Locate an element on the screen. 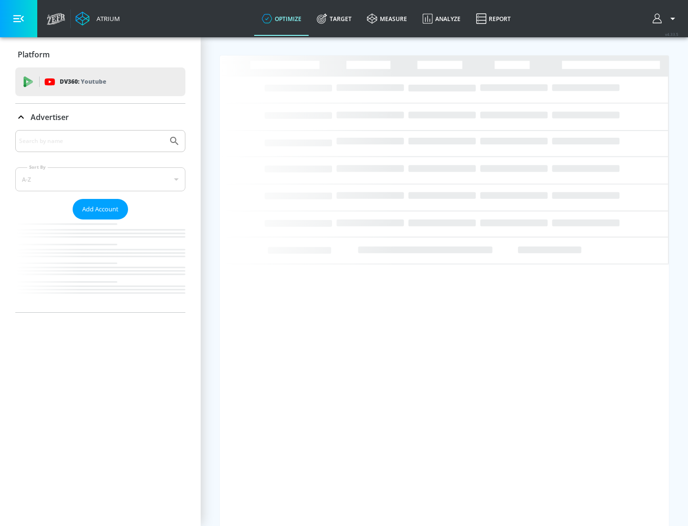 The height and width of the screenshot is (526, 688). input: Search by name is located at coordinates (91, 141).